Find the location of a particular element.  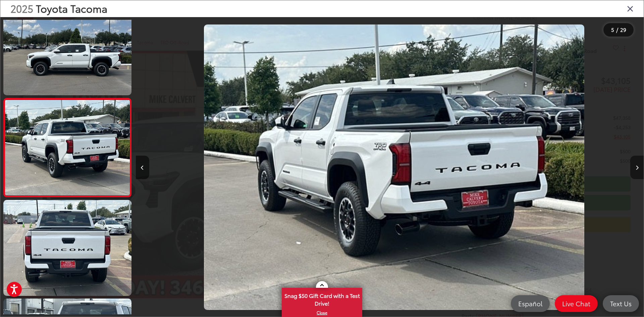

span: Snag $50 Gift Card with a Test Drive! is located at coordinates (322, 299).